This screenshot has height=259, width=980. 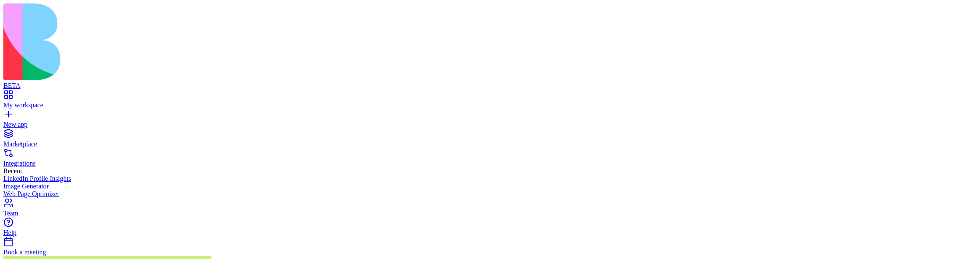 I want to click on a: Image Generator, so click(x=490, y=186).